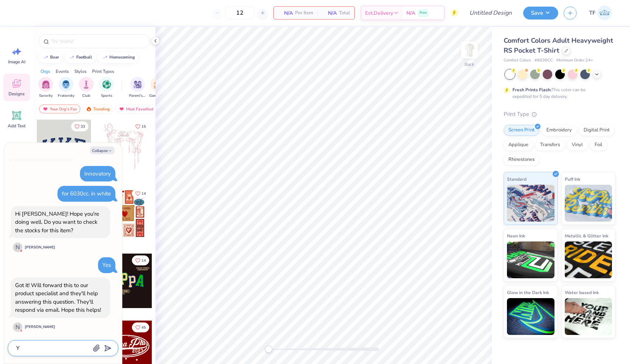 The width and height of the screenshot is (630, 364). Describe the element at coordinates (136, 109) in the screenshot. I see `div: Most Favorited` at that location.